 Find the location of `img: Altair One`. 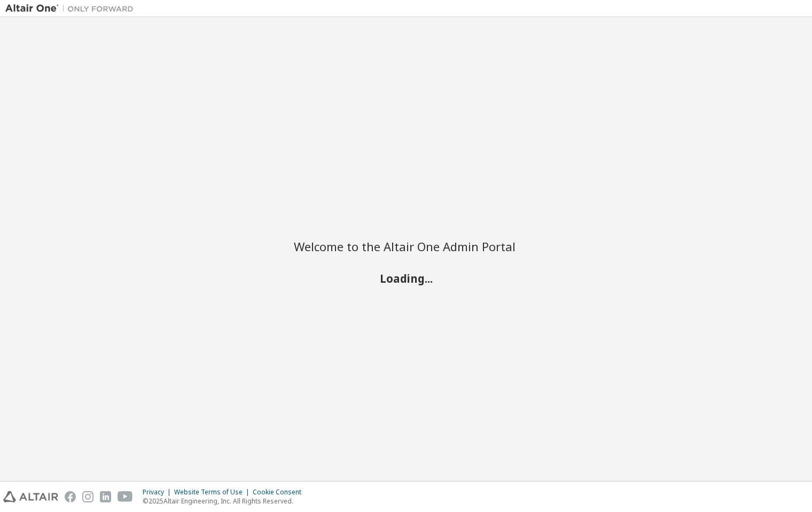

img: Altair One is located at coordinates (72, 9).